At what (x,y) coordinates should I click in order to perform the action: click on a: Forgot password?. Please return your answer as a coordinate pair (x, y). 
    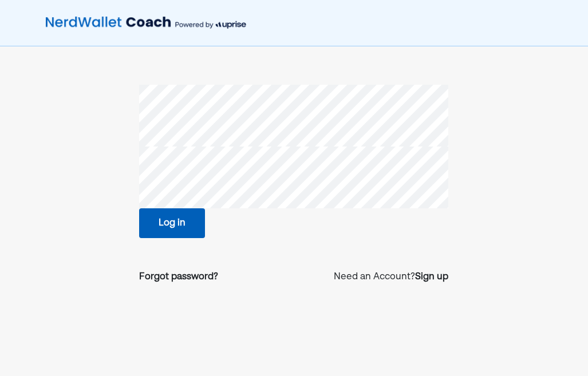
    Looking at the image, I should click on (179, 277).